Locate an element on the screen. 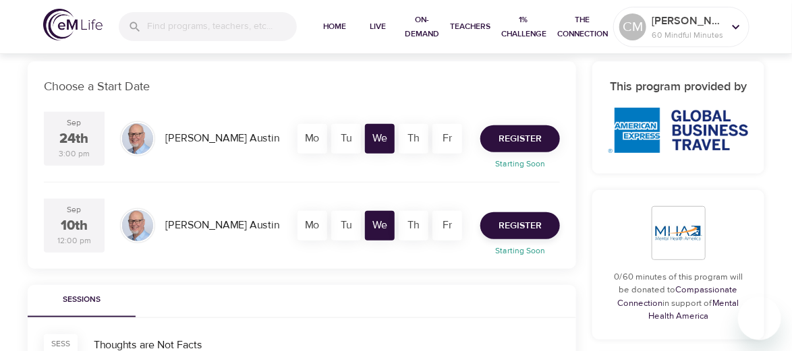 This screenshot has height=351, width=792. p: 0/60 minutes of this program will be donated to in support of is located at coordinates (678, 297).